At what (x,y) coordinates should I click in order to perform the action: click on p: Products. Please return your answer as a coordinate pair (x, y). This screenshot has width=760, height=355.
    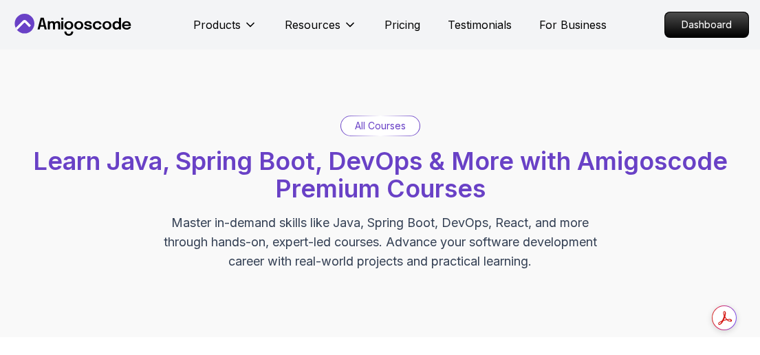
    Looking at the image, I should click on (217, 25).